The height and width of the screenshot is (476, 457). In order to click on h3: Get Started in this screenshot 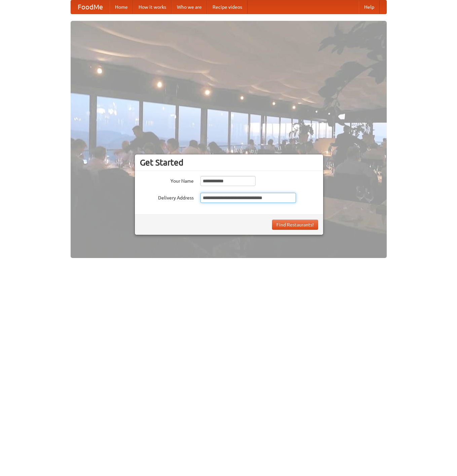, I will do `click(229, 162)`.